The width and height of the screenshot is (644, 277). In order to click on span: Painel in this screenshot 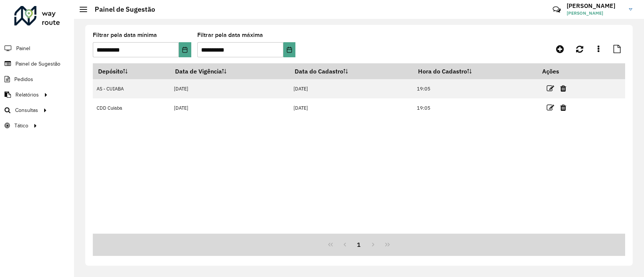, I will do `click(23, 48)`.